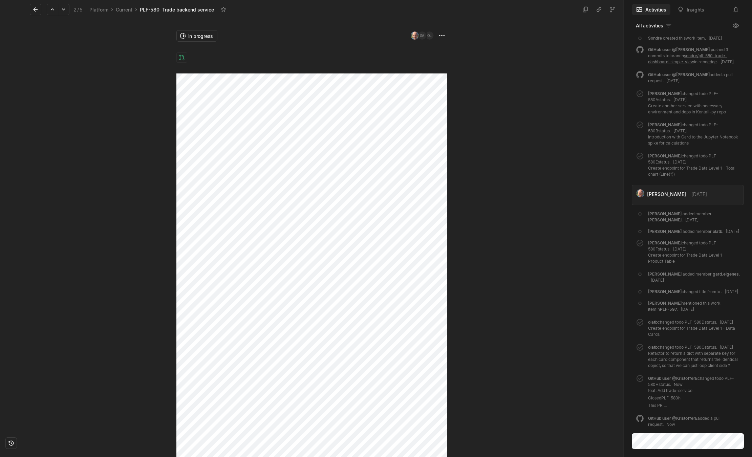 This screenshot has width=752, height=457. What do you see at coordinates (690, 9) in the screenshot?
I see `button: Insights` at bounding box center [690, 9].